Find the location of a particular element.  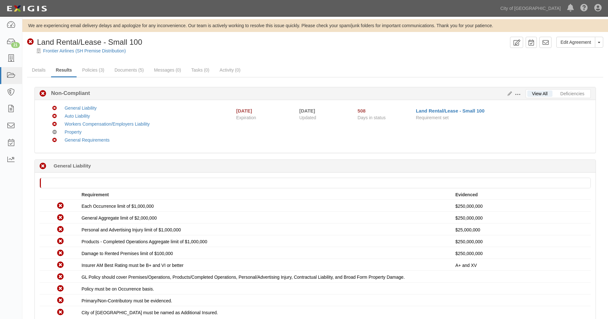

a: Land Rental/Lease - Small 100 is located at coordinates (450, 110).